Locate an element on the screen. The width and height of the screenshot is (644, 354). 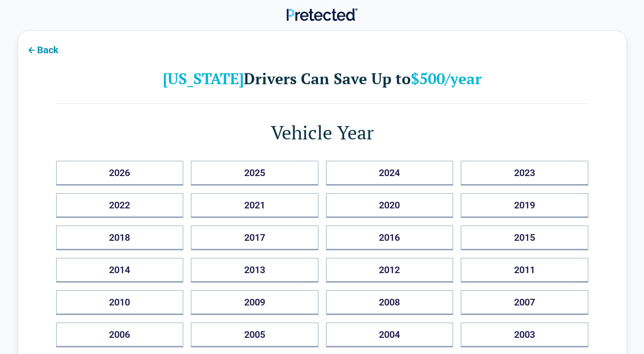
h1: Vehicle Year is located at coordinates (322, 132).